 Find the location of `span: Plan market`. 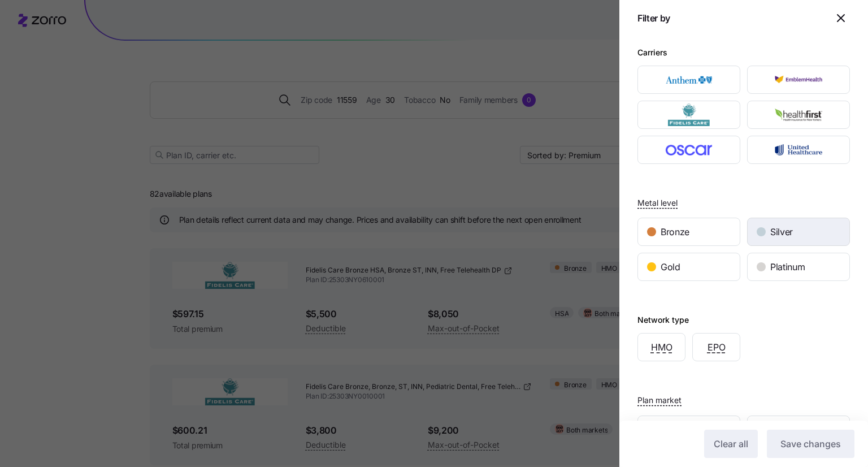

span: Plan market is located at coordinates (660, 400).